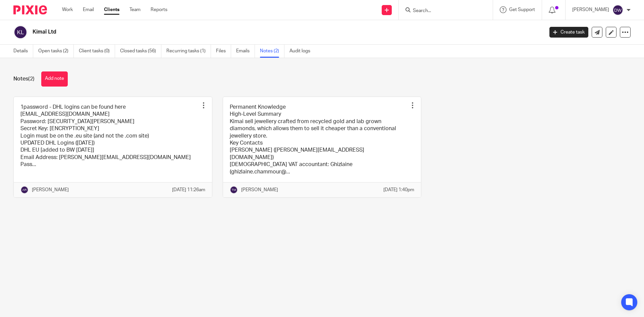 The width and height of the screenshot is (644, 317). I want to click on span: Get Support, so click(522, 9).